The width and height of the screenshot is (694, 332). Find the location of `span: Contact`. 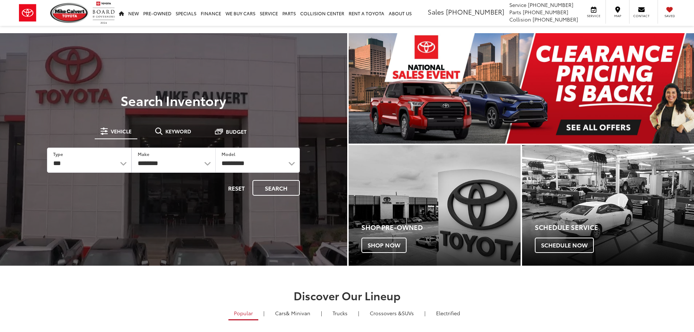

span: Contact is located at coordinates (641, 16).